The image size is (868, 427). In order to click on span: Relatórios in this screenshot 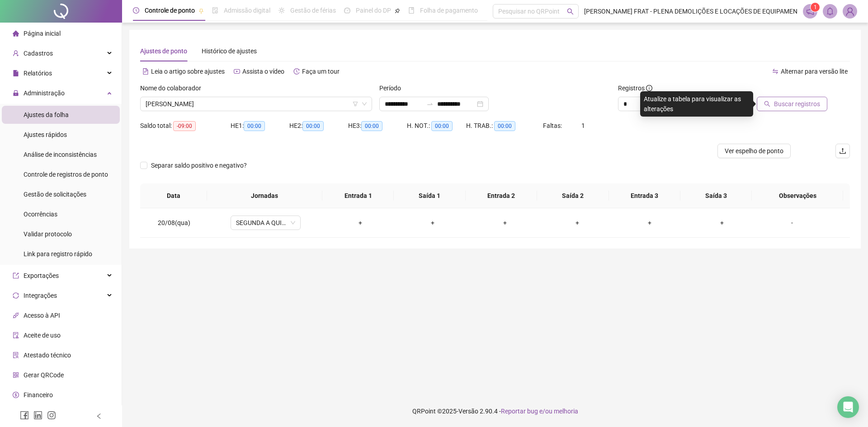, I will do `click(38, 73)`.